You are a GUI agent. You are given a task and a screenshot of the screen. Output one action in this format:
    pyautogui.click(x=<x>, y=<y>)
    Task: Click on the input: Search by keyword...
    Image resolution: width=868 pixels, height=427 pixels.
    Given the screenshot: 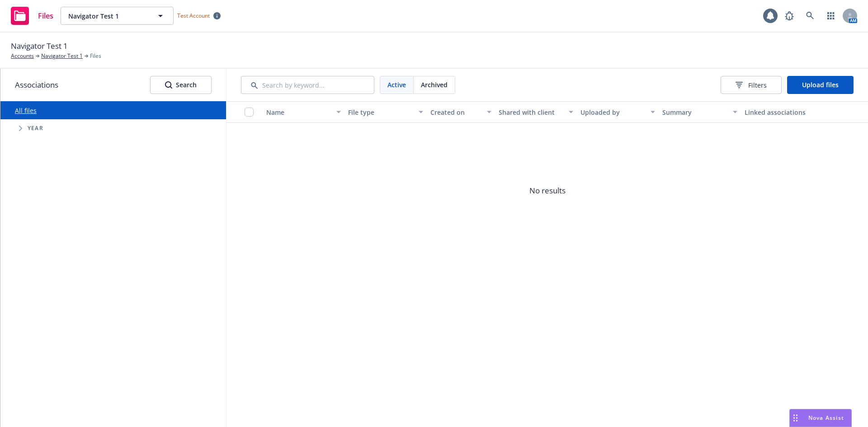 What is the action you would take?
    pyautogui.click(x=308, y=85)
    